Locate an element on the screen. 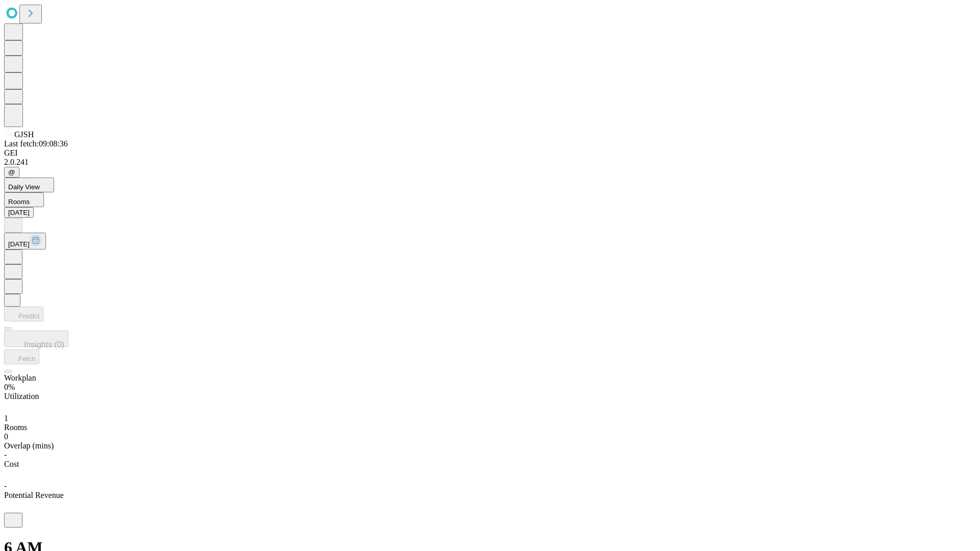 Image resolution: width=980 pixels, height=551 pixels. span: Workplan is located at coordinates (20, 378).